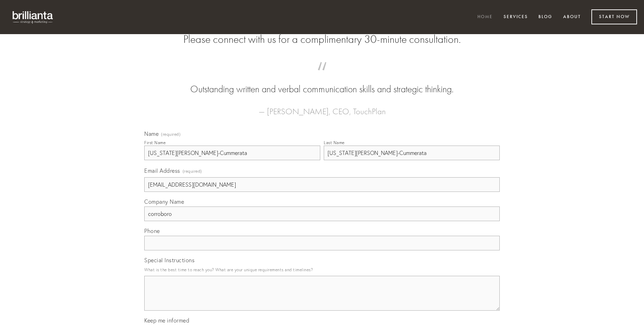  What do you see at coordinates (33, 17) in the screenshot?
I see `img: brillianta - research, strategy, marketing` at bounding box center [33, 17].